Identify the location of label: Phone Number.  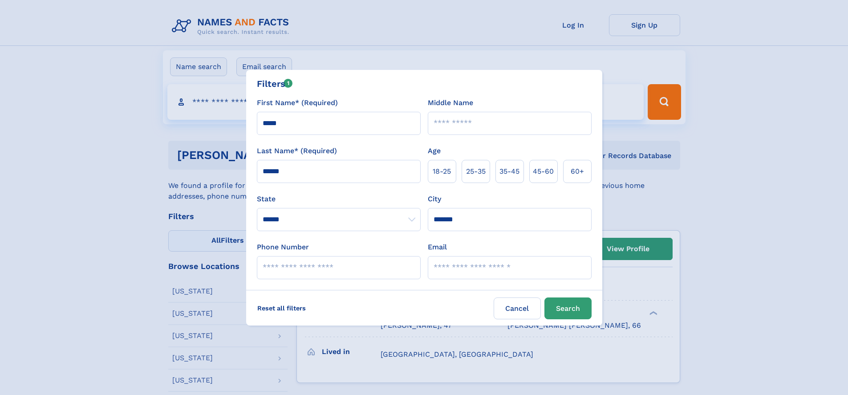
(283, 247).